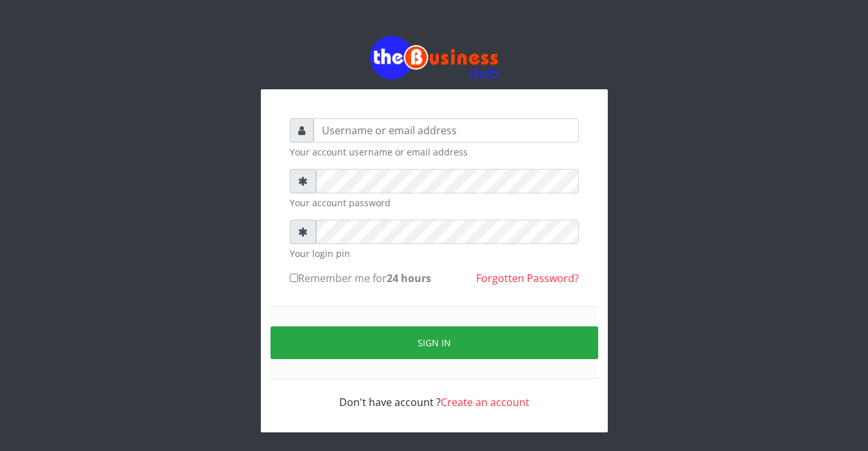 This screenshot has width=868, height=451. I want to click on input: Remember me for24 hours, so click(294, 277).